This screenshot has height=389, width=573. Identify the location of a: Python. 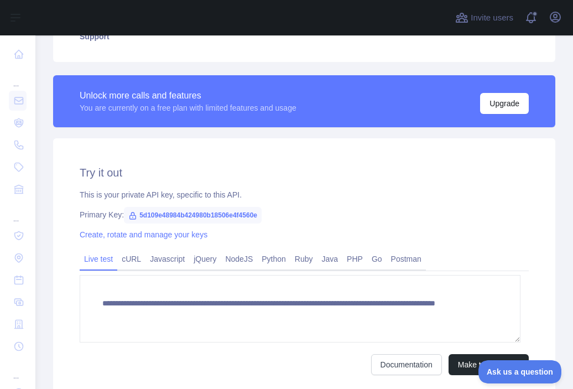
(274, 259).